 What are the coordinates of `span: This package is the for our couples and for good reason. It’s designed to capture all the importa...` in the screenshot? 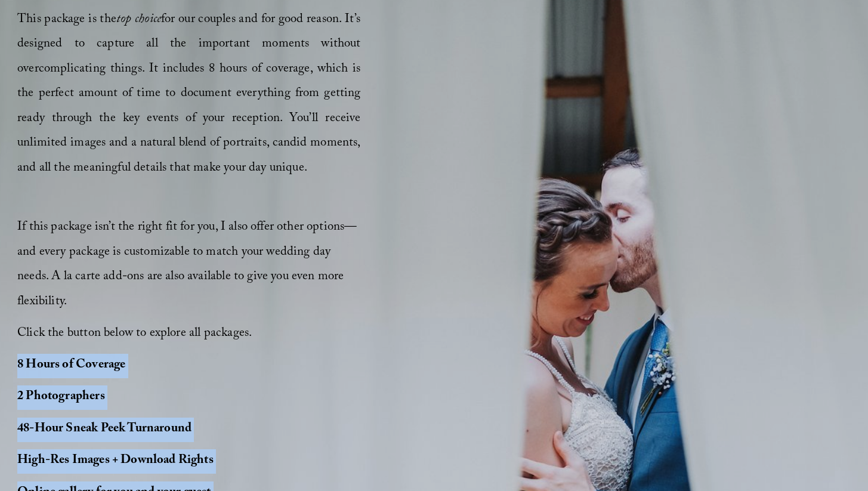 It's located at (189, 94).